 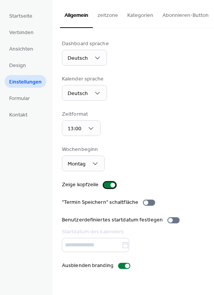 What do you see at coordinates (21, 32) in the screenshot?
I see `a: Verbinden` at bounding box center [21, 32].